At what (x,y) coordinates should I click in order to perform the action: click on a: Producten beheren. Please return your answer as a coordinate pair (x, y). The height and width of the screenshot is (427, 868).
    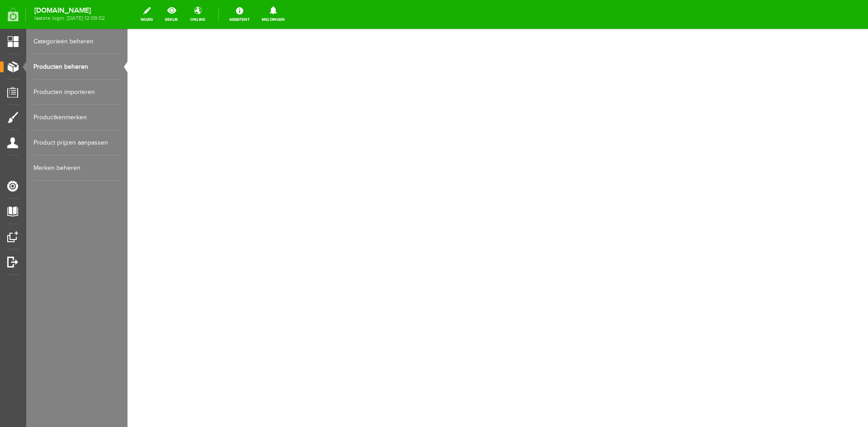
    Looking at the image, I should click on (77, 67).